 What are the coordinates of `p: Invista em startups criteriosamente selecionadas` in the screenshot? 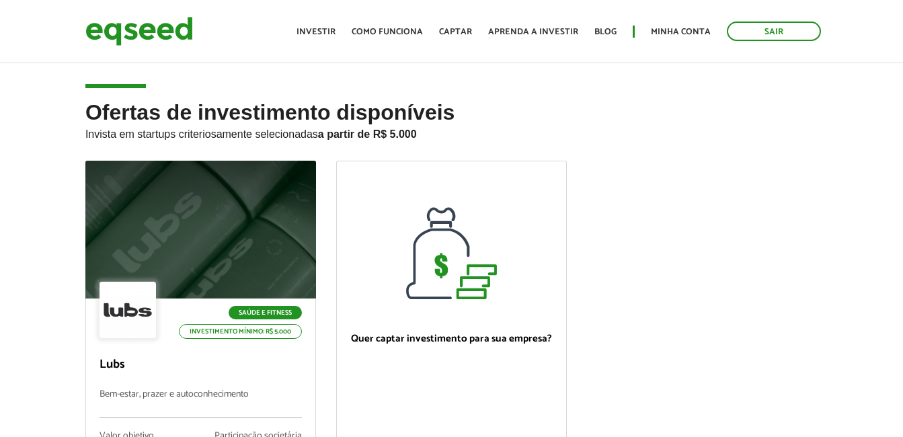 It's located at (451, 133).